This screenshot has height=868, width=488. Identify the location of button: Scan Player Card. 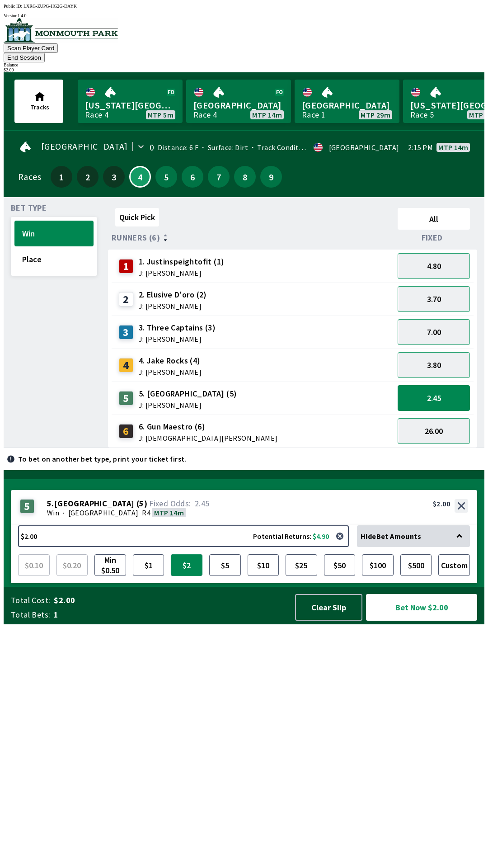
(31, 48).